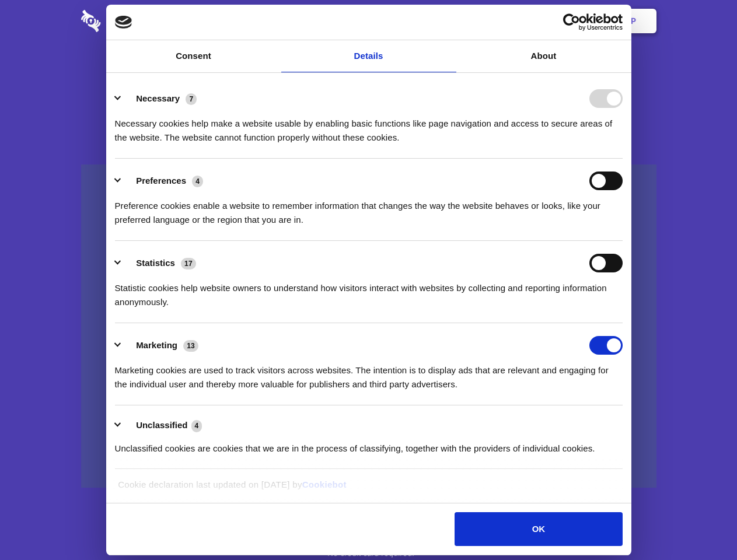 This screenshot has height=560, width=737. What do you see at coordinates (161, 180) in the screenshot?
I see `label: Preferences` at bounding box center [161, 180].